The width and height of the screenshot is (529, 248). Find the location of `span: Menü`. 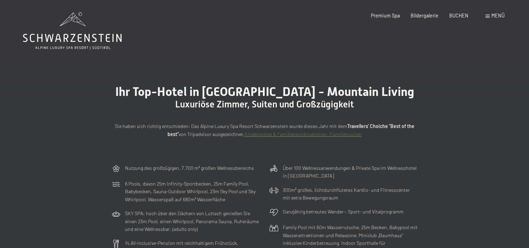

span: Menü is located at coordinates (498, 15).